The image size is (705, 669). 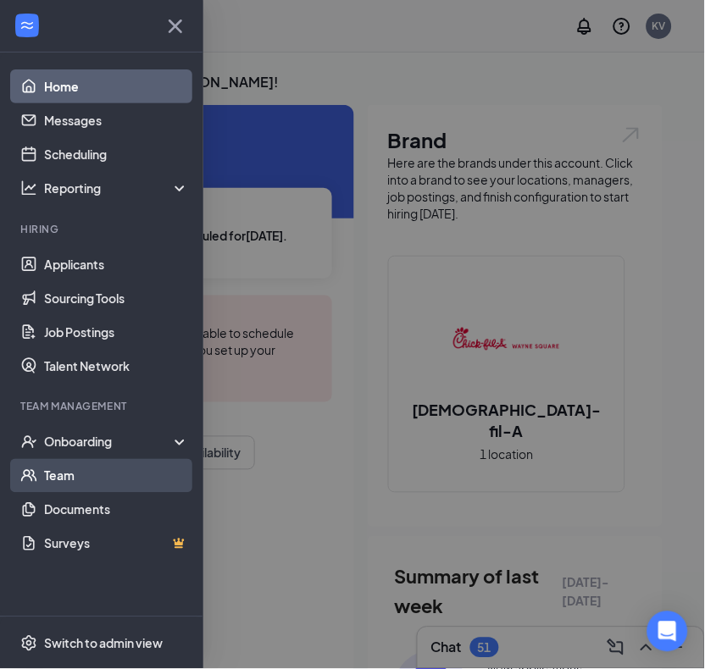 I want to click on svg: Cross, so click(x=175, y=26).